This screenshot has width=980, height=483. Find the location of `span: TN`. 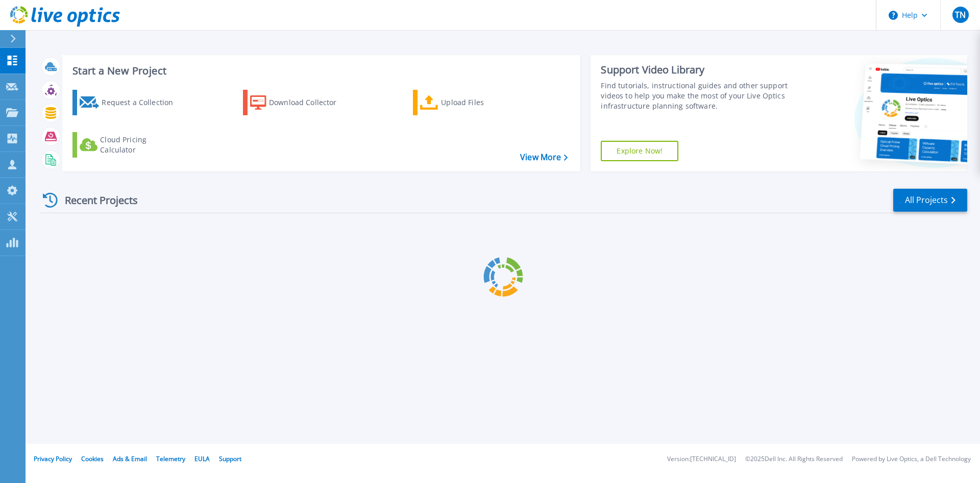

span: TN is located at coordinates (960, 15).